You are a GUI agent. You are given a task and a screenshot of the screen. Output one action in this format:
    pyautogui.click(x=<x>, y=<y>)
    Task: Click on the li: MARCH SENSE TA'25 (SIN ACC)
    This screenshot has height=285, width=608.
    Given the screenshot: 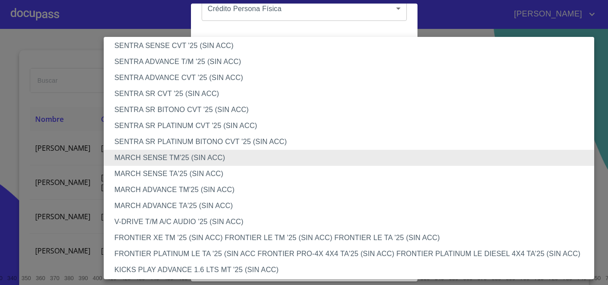 What is the action you would take?
    pyautogui.click(x=352, y=174)
    